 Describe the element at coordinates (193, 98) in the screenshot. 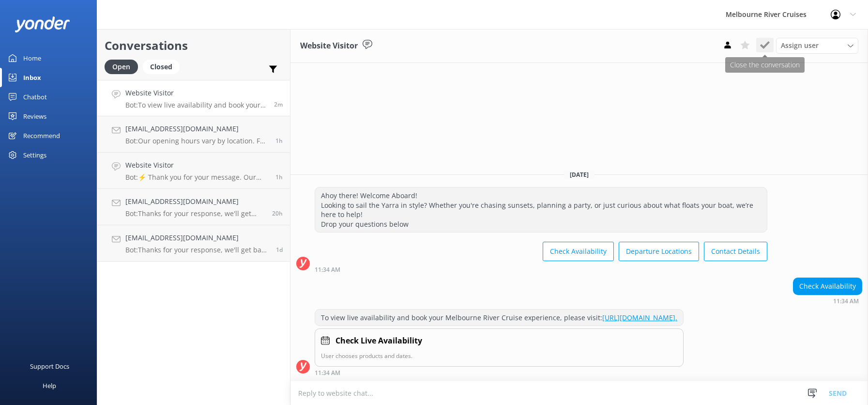

I see `a: Website VisitorBot:To view live availability and book your Melbourne River Cruise experience, ple...` at that location.